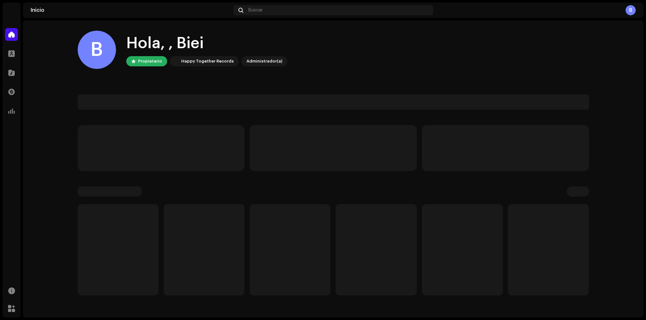 This screenshot has height=320, width=646. What do you see at coordinates (207, 43) in the screenshot?
I see `div: Hola, , Biei` at bounding box center [207, 43].